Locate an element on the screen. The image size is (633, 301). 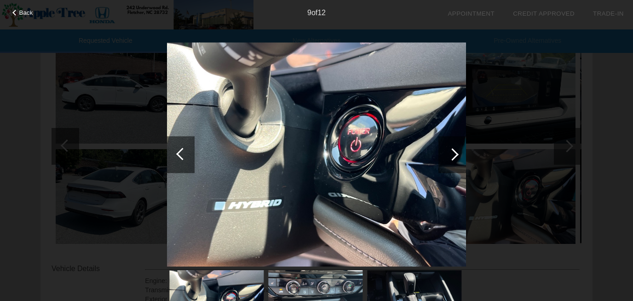
a: Trade-In is located at coordinates (608, 13).